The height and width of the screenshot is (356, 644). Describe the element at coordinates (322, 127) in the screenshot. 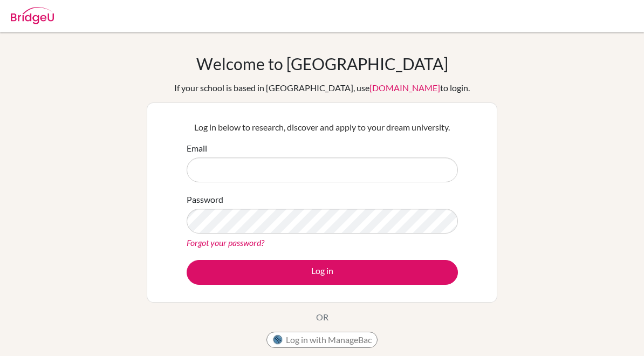

I see `p: Log in below to research, discover and apply to your dream university.` at that location.